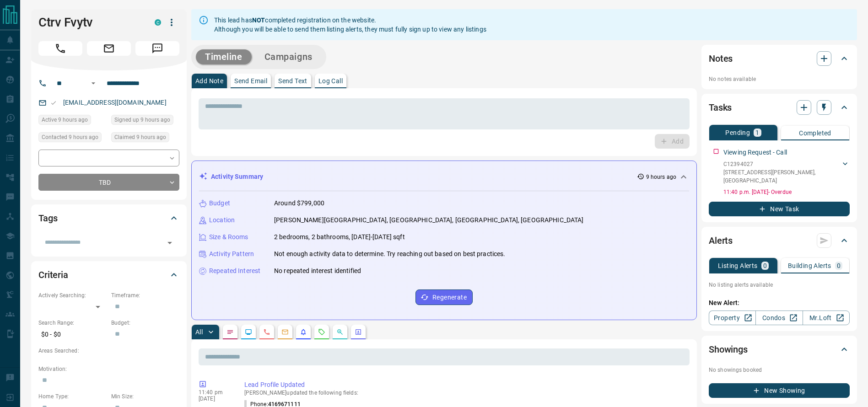  What do you see at coordinates (299, 203) in the screenshot?
I see `p: Around $799,000` at bounding box center [299, 203].